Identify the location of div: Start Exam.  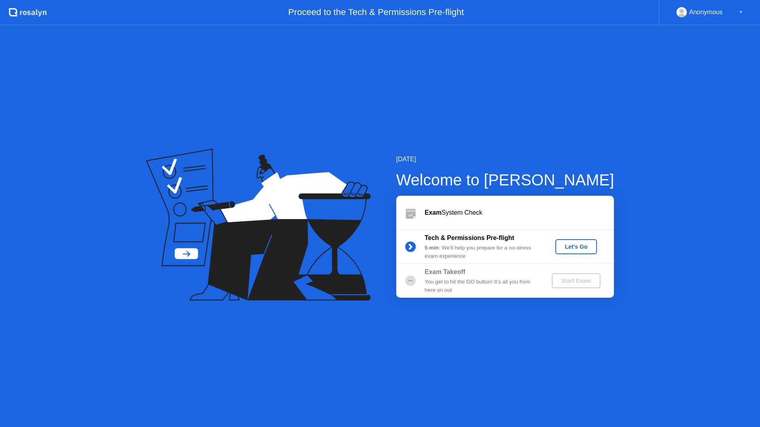
(576, 281).